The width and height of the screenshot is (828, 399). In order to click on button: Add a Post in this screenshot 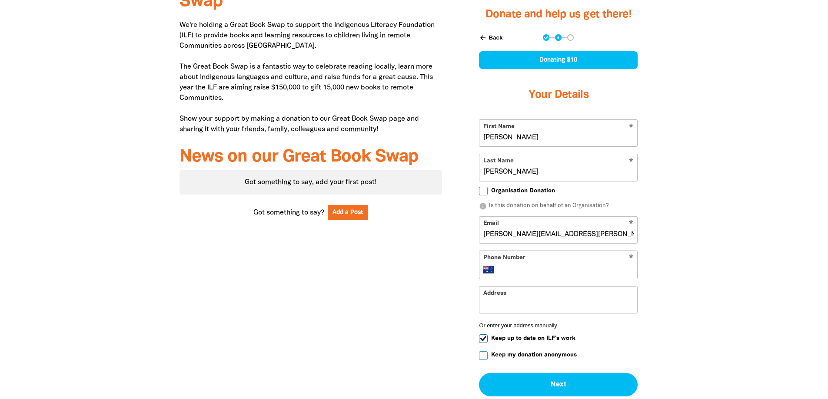, I will do `click(348, 213)`.